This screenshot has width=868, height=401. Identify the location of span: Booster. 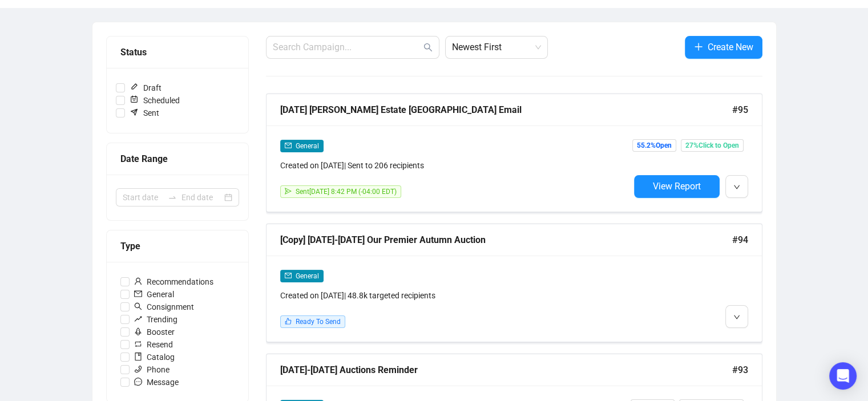
(154, 332).